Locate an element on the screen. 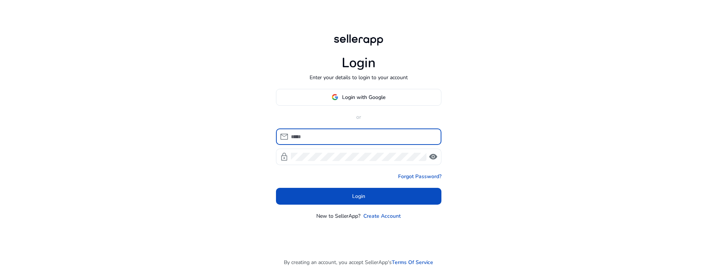 The height and width of the screenshot is (273, 717). span: mail is located at coordinates (284, 137).